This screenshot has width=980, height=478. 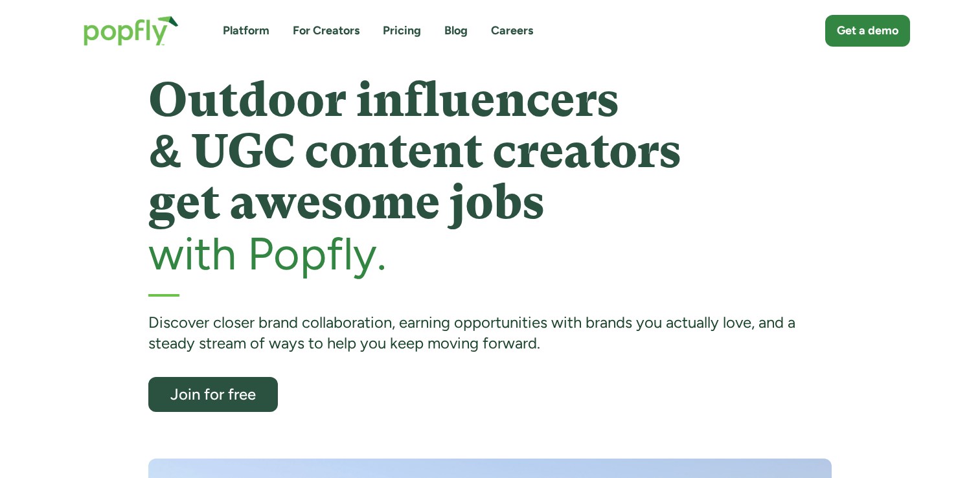 I want to click on a: home, so click(x=131, y=30).